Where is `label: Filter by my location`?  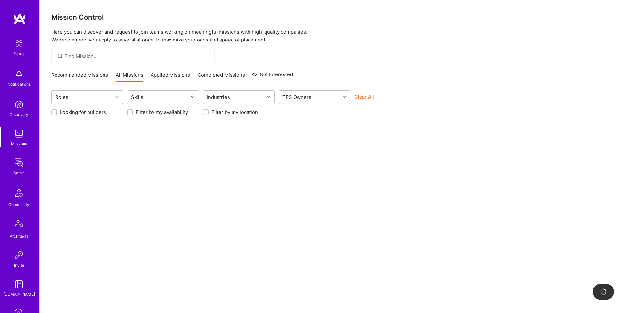
label: Filter by my location is located at coordinates (235, 112).